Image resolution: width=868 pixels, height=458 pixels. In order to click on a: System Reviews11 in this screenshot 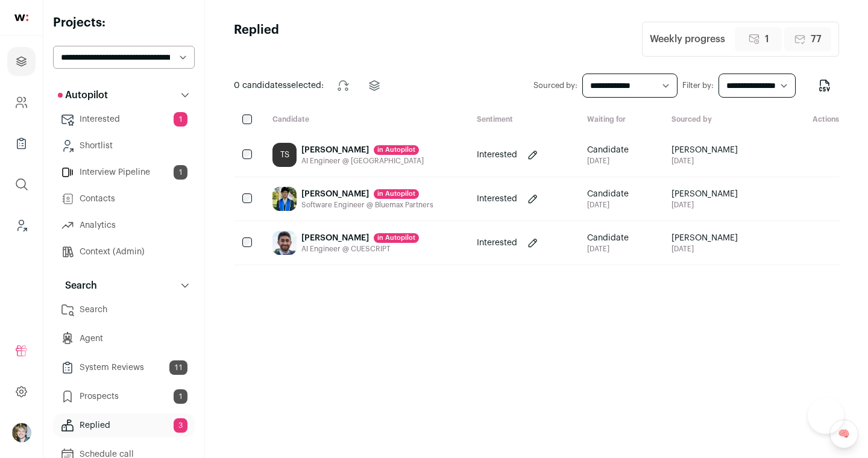, I will do `click(123, 368)`.